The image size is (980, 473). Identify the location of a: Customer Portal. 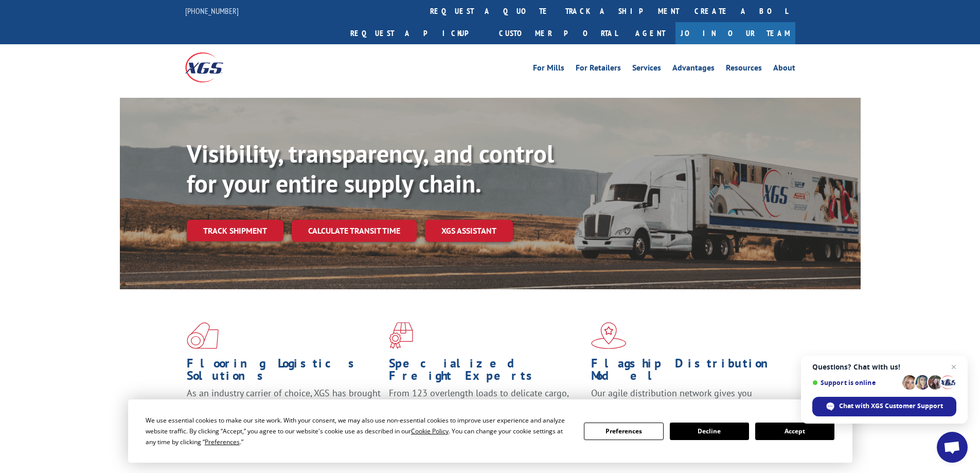
(558, 33).